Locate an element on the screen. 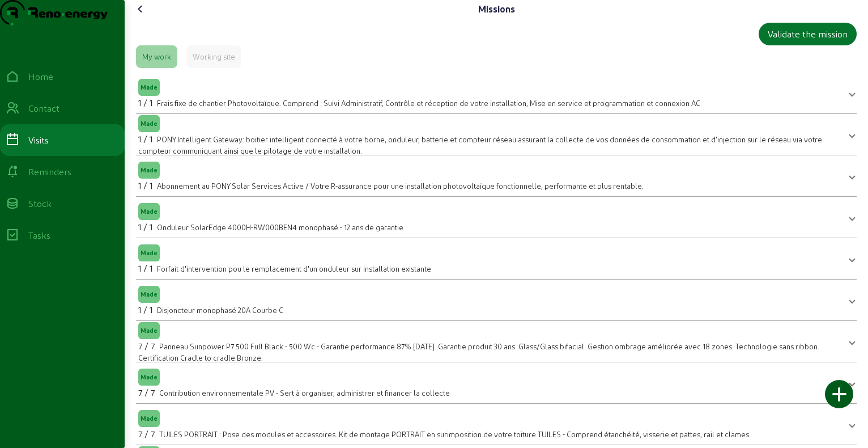 This screenshot has width=868, height=448. span: Abonnement au PONY Solar Services Active / Votre R-assurance pour une installation photovoltaïque... is located at coordinates (400, 185).